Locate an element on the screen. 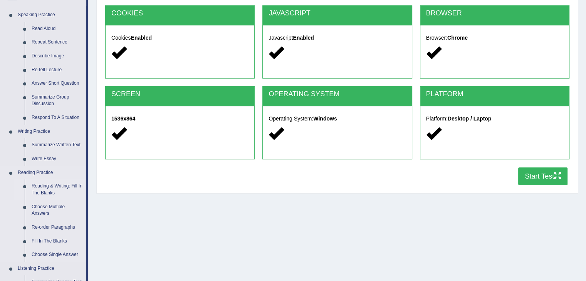 The width and height of the screenshot is (586, 281). strong: 1536x864 is located at coordinates (123, 119).